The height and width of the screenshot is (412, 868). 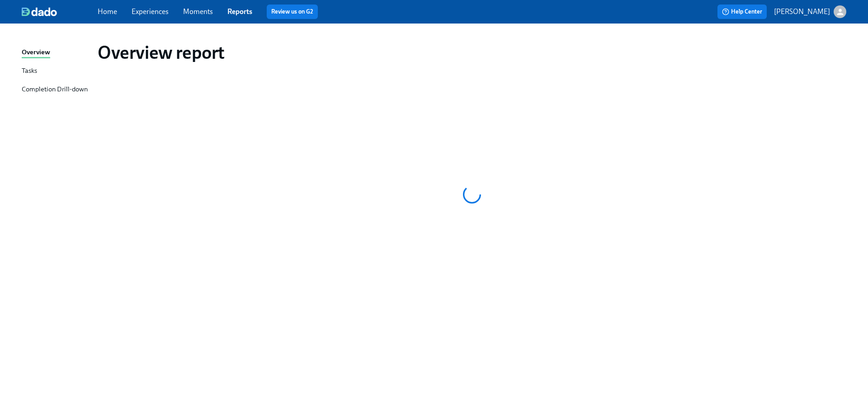 What do you see at coordinates (742, 12) in the screenshot?
I see `span: Help Center` at bounding box center [742, 12].